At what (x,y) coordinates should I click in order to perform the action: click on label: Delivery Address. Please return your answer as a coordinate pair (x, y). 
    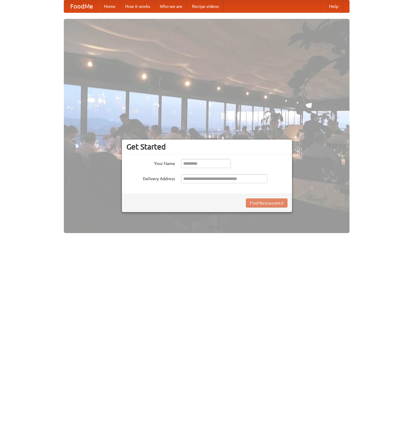
    Looking at the image, I should click on (151, 178).